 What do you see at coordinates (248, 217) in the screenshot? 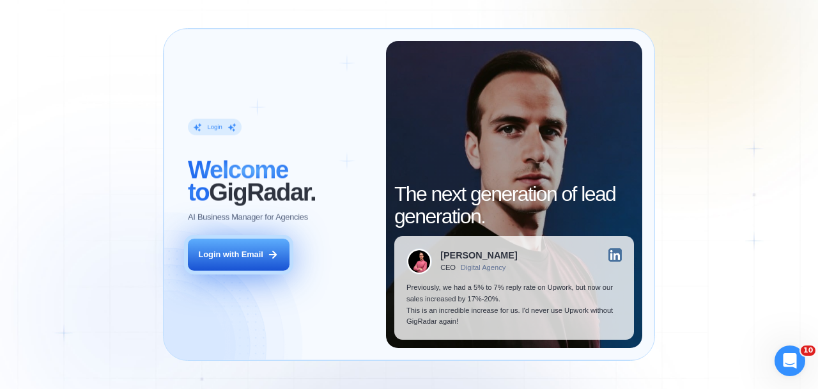
I see `p: AI Business Manager for Agencies` at bounding box center [248, 217].